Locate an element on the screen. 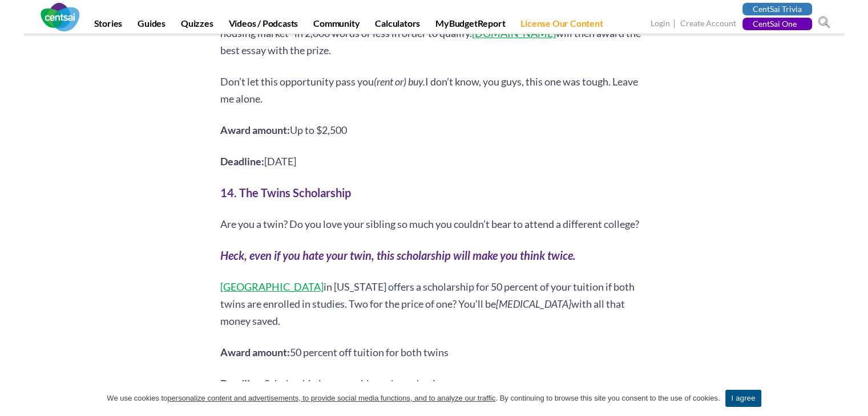 Image resolution: width=868 pixels, height=416 pixels. span: We use cookies to . By continuing to browse this site you consent to the use of cookies. is located at coordinates (413, 398).